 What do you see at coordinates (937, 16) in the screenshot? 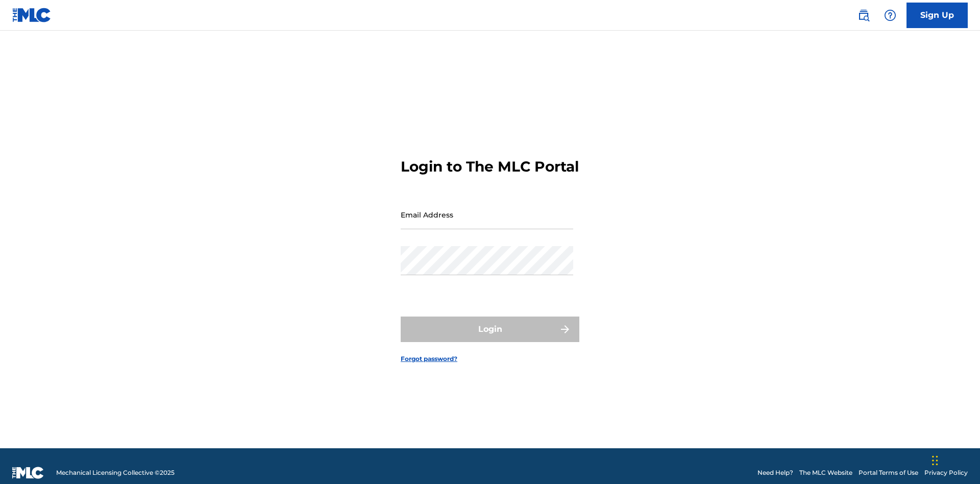
I see `a: Sign Up` at bounding box center [937, 16].